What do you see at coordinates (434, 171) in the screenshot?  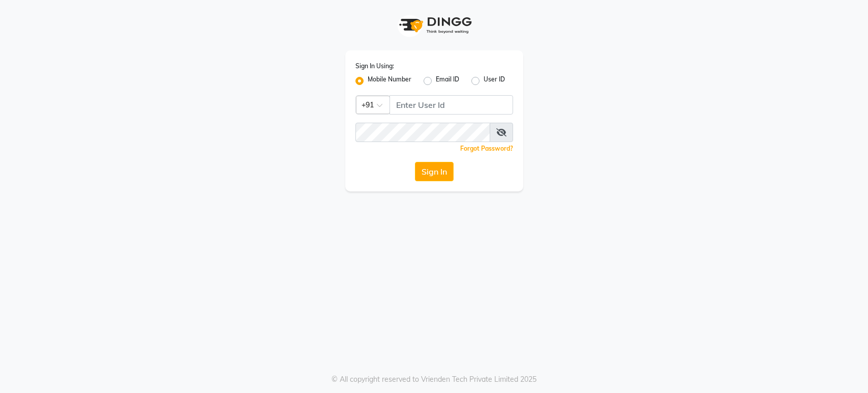 I see `button: Sign In` at bounding box center [434, 171].